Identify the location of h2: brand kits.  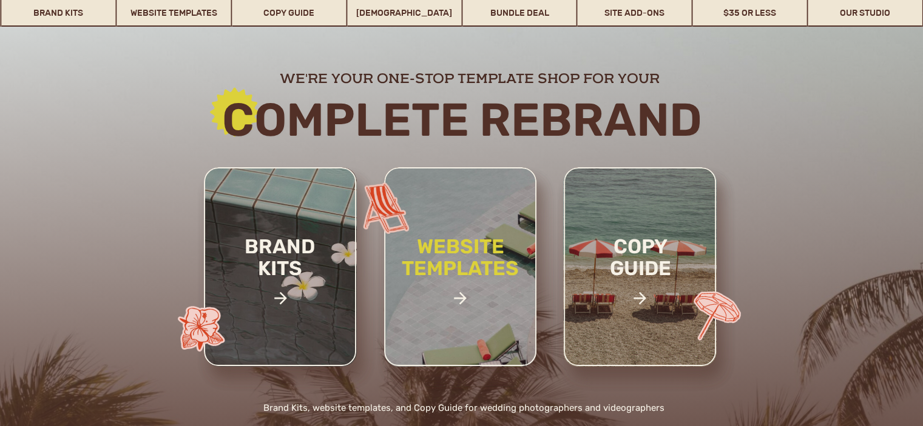
(280, 274).